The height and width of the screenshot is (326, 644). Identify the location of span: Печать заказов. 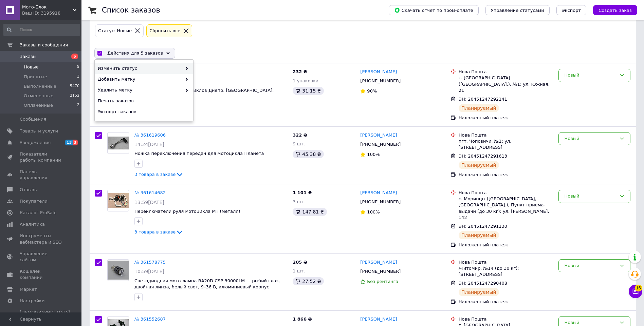
(142, 101).